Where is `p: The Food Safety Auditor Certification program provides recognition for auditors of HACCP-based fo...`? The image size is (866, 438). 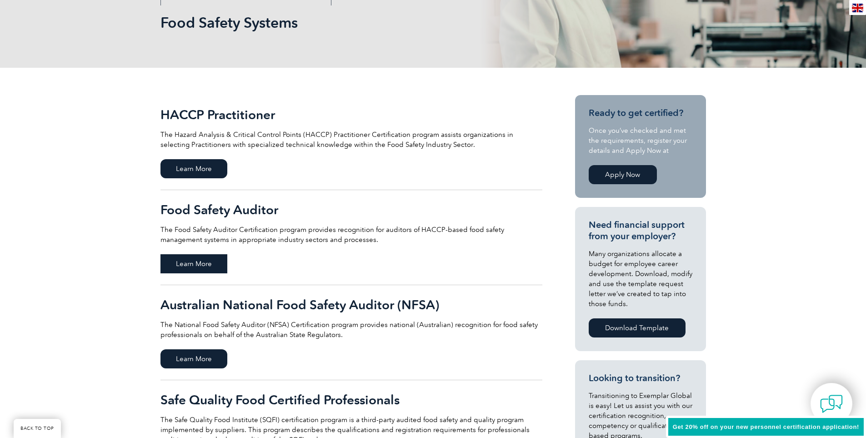
p: The Food Safety Auditor Certification program provides recognition for auditors of HACCP-based fo... is located at coordinates (352, 235).